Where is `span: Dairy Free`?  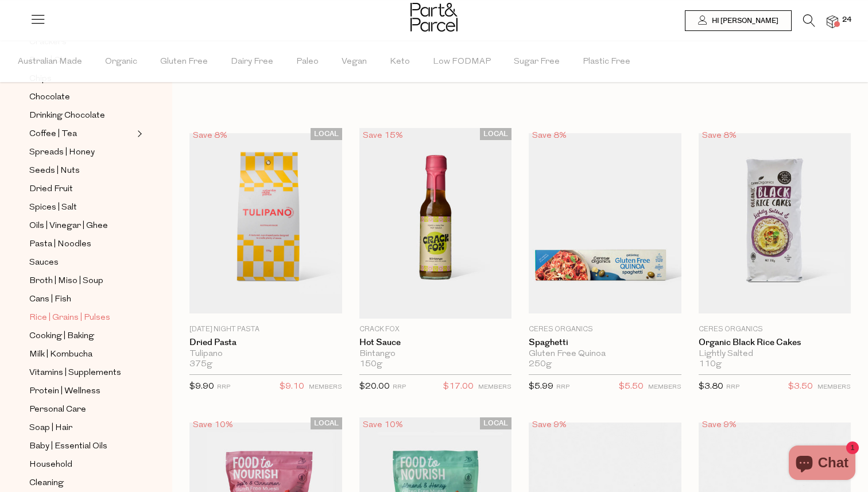 span: Dairy Free is located at coordinates (252, 62).